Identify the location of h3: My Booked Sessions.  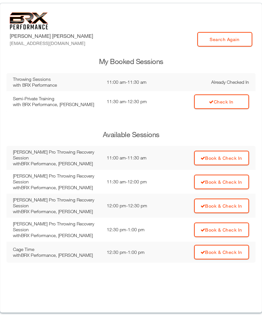
(131, 61).